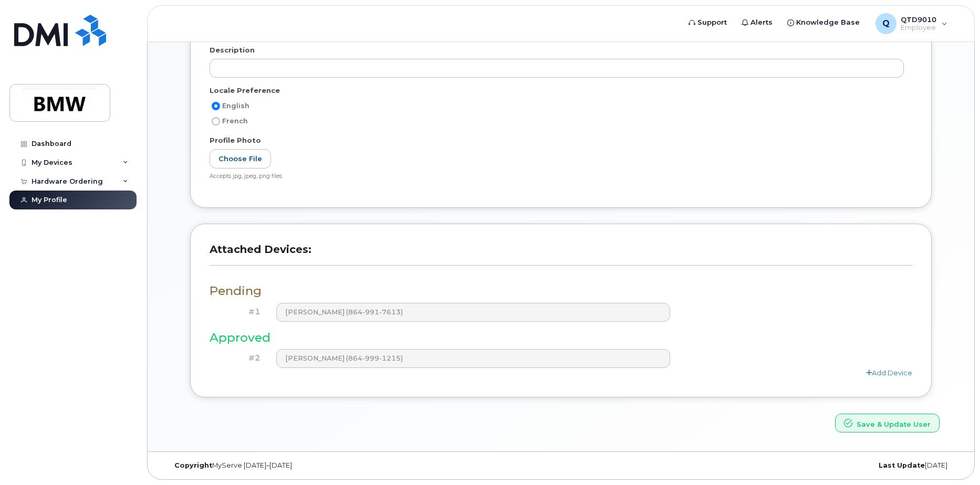  I want to click on a: Knowledge Base, so click(824, 22).